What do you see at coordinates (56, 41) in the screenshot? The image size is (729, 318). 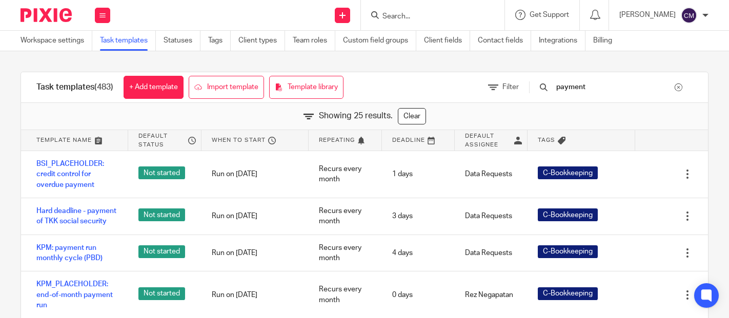 I see `a: Workspace settings` at bounding box center [56, 41].